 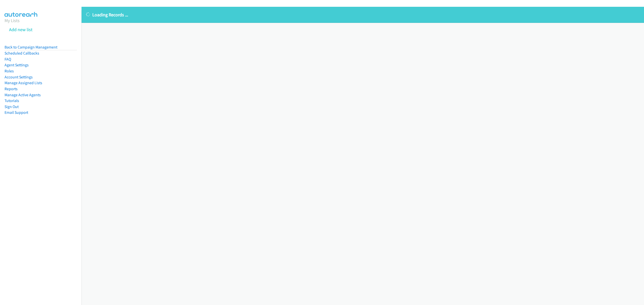 What do you see at coordinates (16, 65) in the screenshot?
I see `a: Agent Settings` at bounding box center [16, 65].